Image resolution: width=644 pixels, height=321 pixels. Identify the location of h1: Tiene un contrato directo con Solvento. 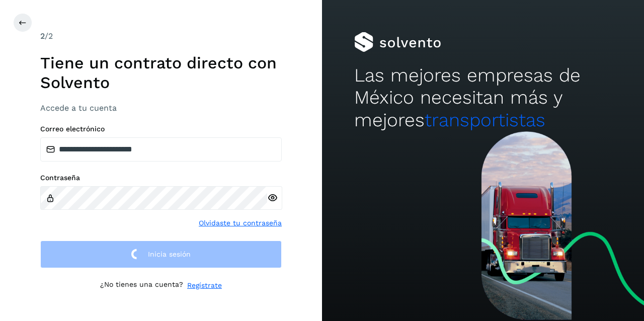
(161, 73).